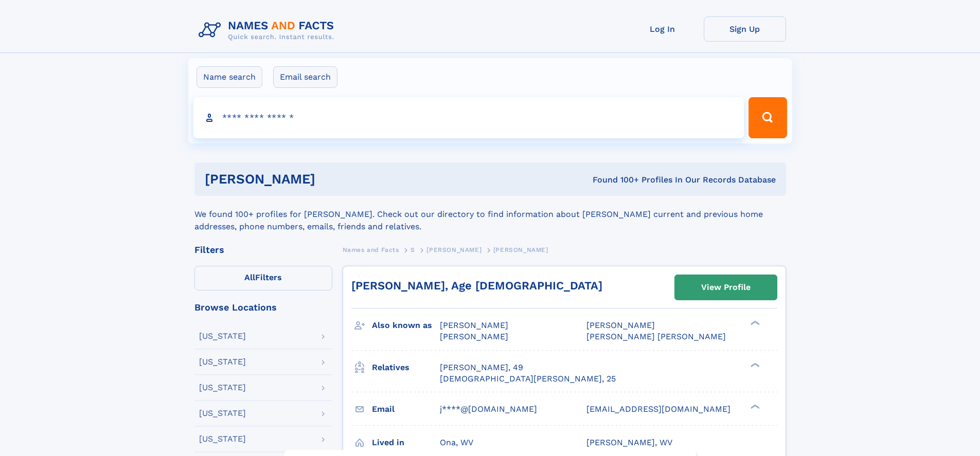 The image size is (980, 456). I want to click on div: Browse Locations, so click(263, 308).